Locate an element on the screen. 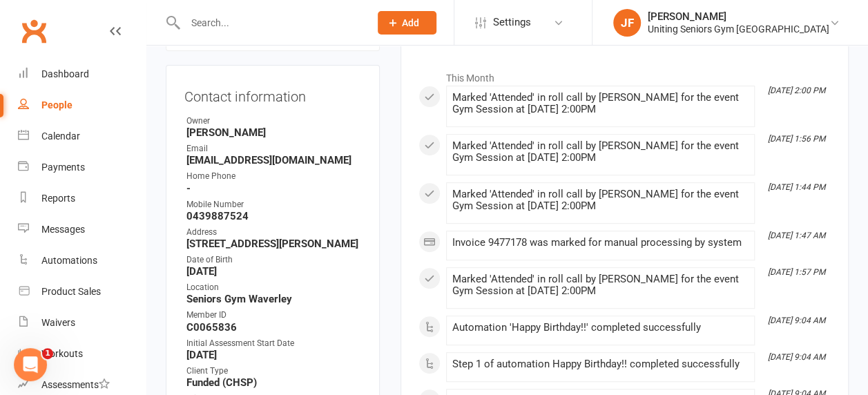 The width and height of the screenshot is (868, 395). div: Invoice 9477178 was marked for manual processing by system is located at coordinates (600, 242).